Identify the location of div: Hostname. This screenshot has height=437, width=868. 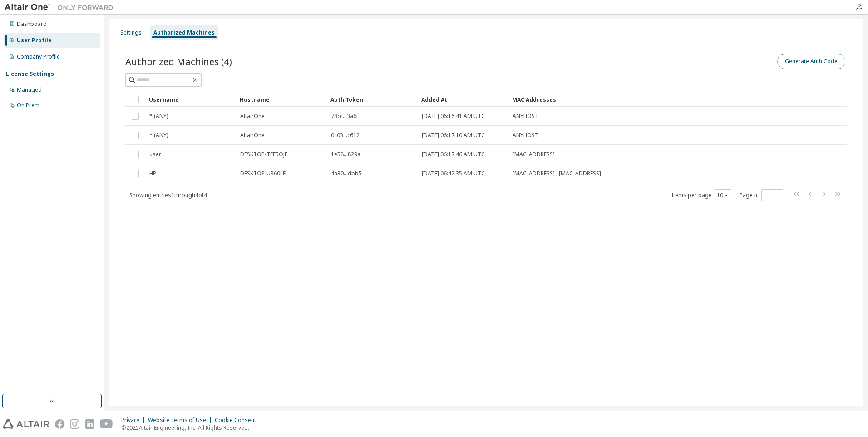
(282, 99).